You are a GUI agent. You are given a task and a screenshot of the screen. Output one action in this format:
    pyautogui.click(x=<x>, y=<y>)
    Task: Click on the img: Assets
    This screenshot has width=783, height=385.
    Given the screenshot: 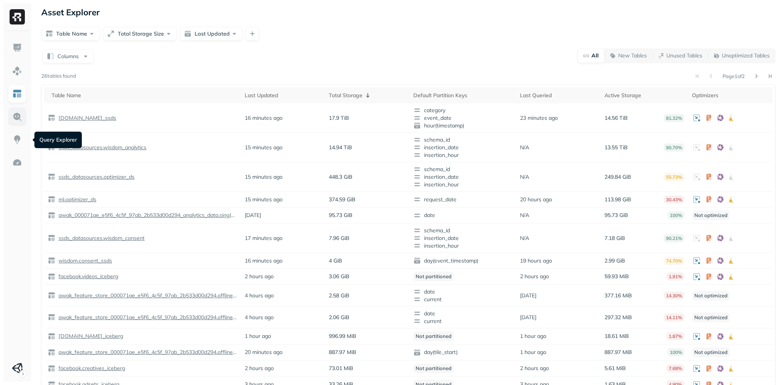 What is the action you would take?
    pyautogui.click(x=17, y=71)
    